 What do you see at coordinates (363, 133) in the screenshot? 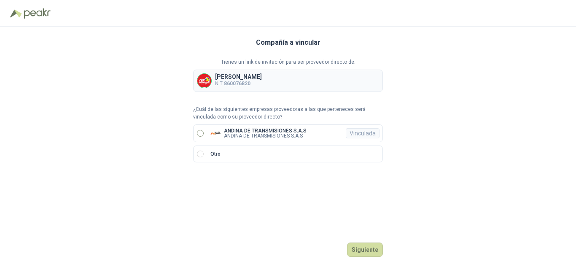
I see `div: Vinculada` at bounding box center [363, 133].